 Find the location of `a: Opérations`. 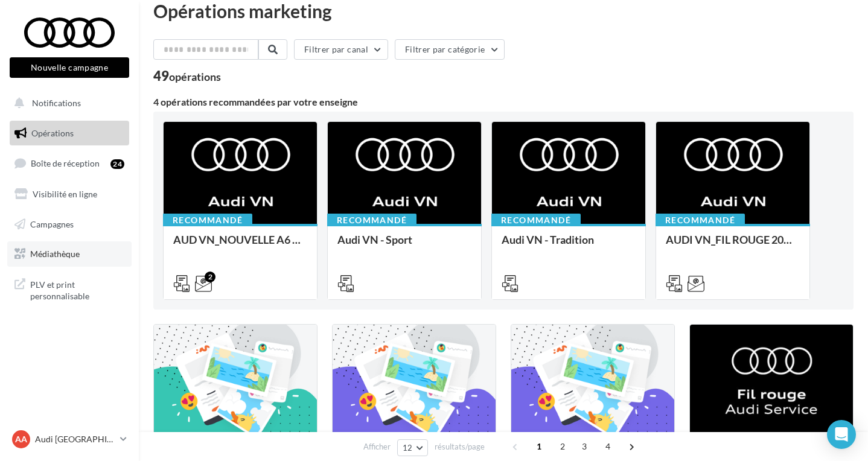

a: Opérations is located at coordinates (69, 134).